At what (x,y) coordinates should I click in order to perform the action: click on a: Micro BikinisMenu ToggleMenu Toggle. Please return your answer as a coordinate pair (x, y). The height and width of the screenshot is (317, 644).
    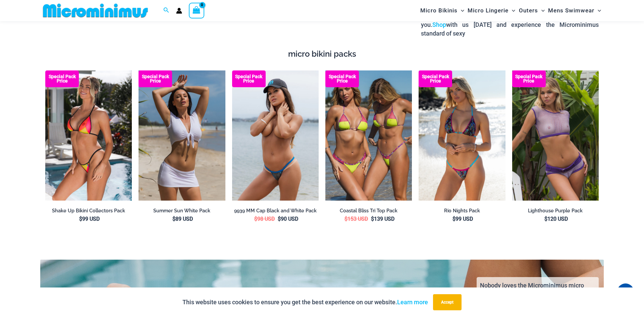
    Looking at the image, I should click on (442, 10).